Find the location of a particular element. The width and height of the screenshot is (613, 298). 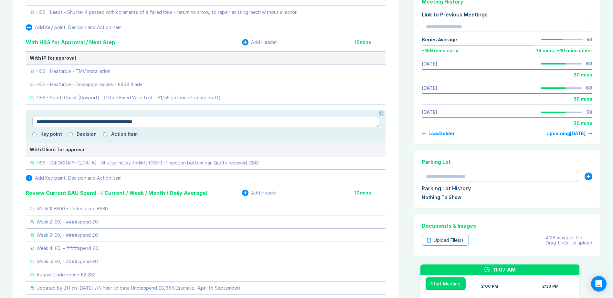

div: Documents & Images is located at coordinates (507, 226).